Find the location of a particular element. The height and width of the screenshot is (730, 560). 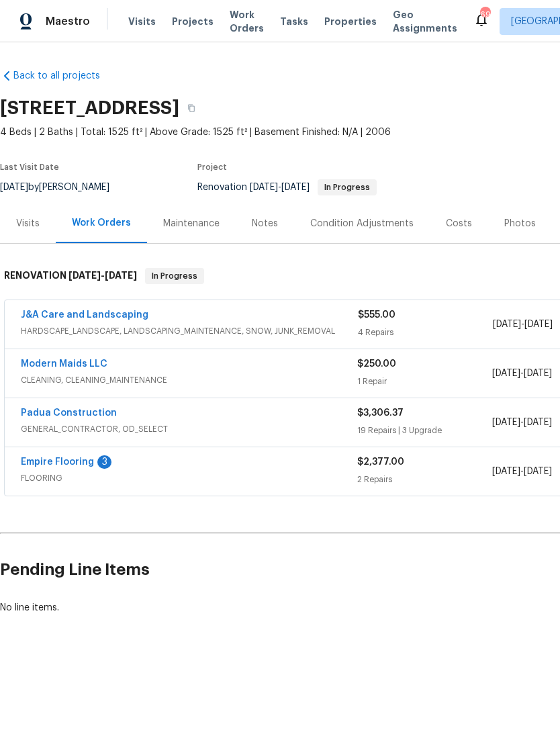

div: 1 Repair is located at coordinates (425, 381).